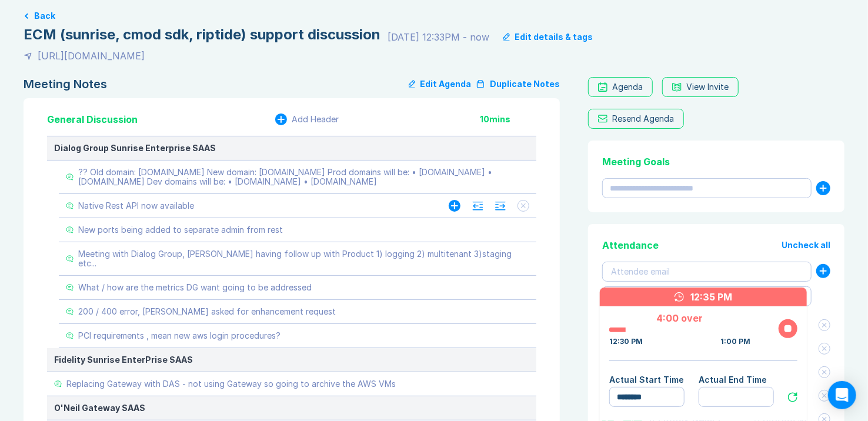  Describe the element at coordinates (701, 87) in the screenshot. I see `button: View Invite` at that location.